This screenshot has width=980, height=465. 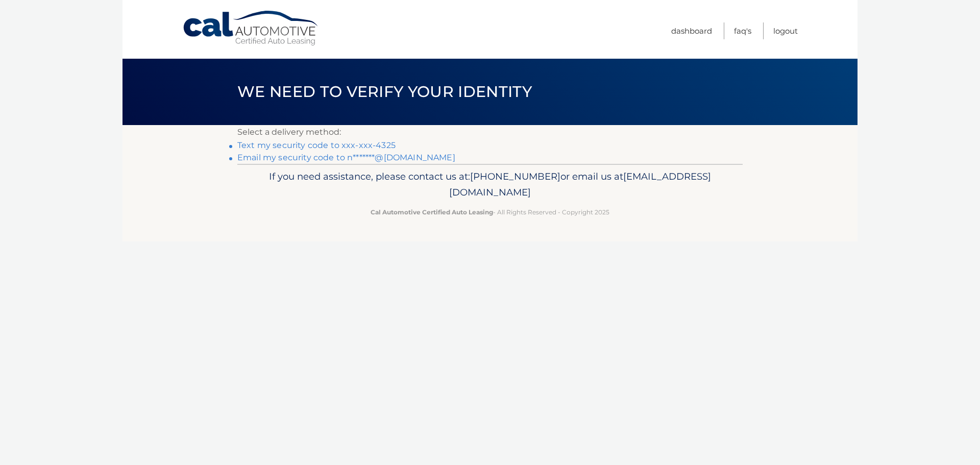 What do you see at coordinates (786, 31) in the screenshot?
I see `a: Logout` at bounding box center [786, 31].